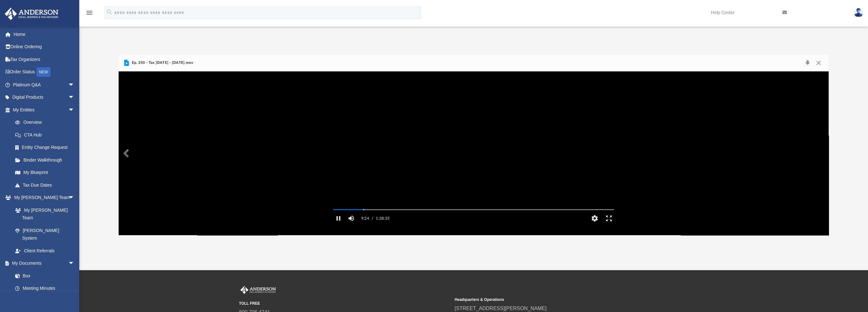 The height and width of the screenshot is (312, 868). What do you see at coordinates (44, 47) in the screenshot?
I see `a: Online Ordering` at bounding box center [44, 47].